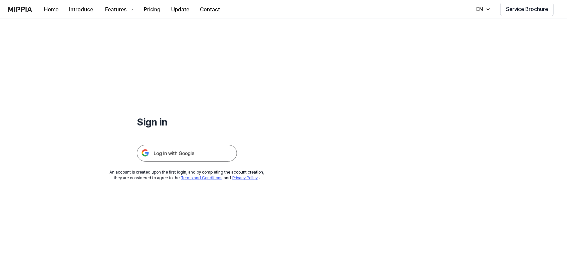  I want to click on button: Service Brochure, so click(527, 9).